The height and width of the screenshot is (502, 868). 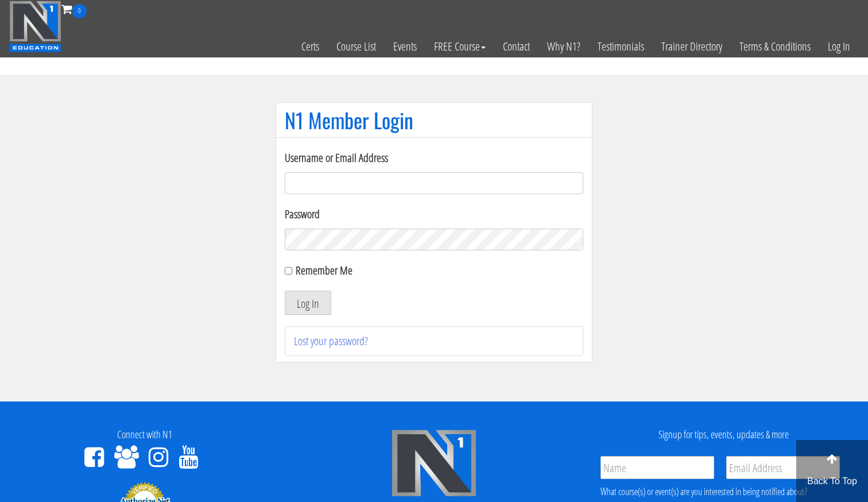 What do you see at coordinates (832, 482) in the screenshot?
I see `p: Back To Top` at bounding box center [832, 482].